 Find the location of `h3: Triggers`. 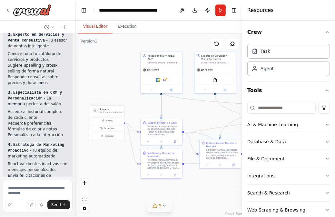

h3: Triggers is located at coordinates (111, 110).